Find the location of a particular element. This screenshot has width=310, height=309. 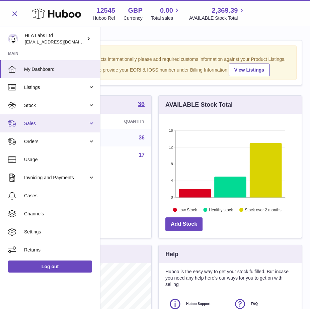

span: Settings is located at coordinates (60, 232).